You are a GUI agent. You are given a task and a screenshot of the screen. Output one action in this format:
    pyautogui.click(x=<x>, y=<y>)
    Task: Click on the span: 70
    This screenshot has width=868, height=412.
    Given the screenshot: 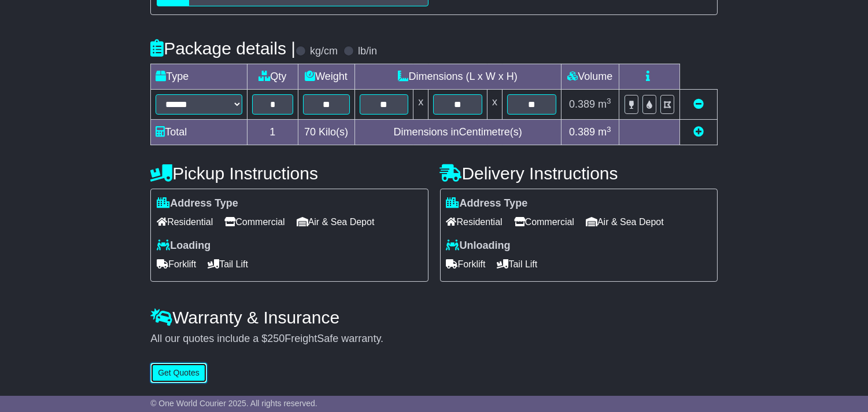 What is the action you would take?
    pyautogui.click(x=310, y=132)
    